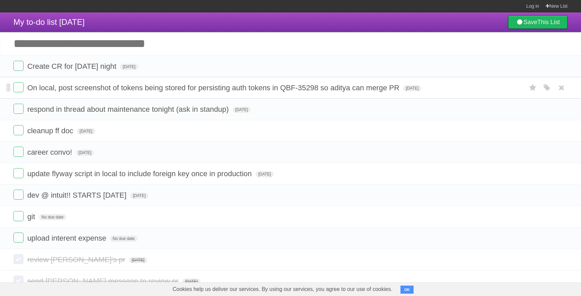 This screenshot has width=581, height=296. Describe the element at coordinates (129, 109) in the screenshot. I see `span: respond in thread about maintenance tonight (ask in standup)` at that location.